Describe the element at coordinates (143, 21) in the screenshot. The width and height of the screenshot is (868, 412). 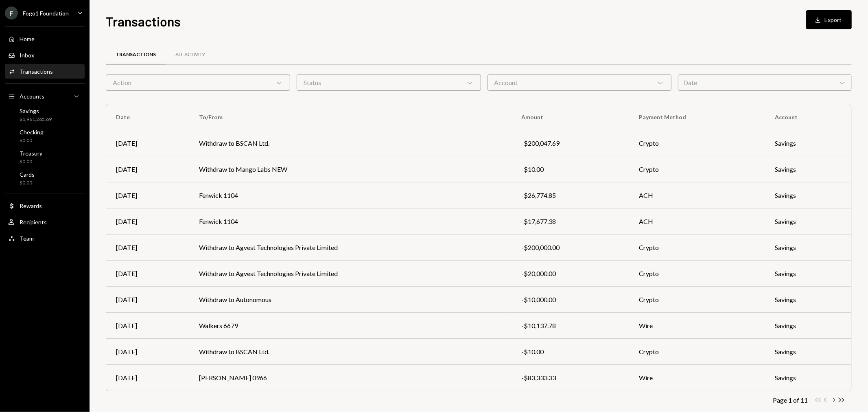
I see `h1: Transactions` at that location.